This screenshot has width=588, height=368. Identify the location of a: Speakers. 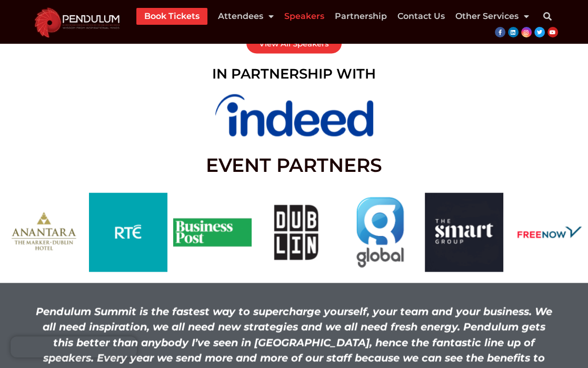
(304, 16).